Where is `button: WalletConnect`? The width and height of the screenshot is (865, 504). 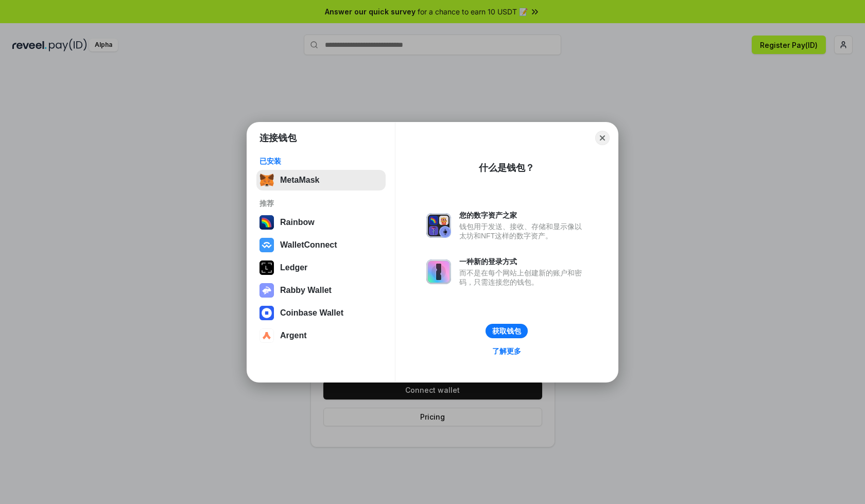 button: WalletConnect is located at coordinates (321, 245).